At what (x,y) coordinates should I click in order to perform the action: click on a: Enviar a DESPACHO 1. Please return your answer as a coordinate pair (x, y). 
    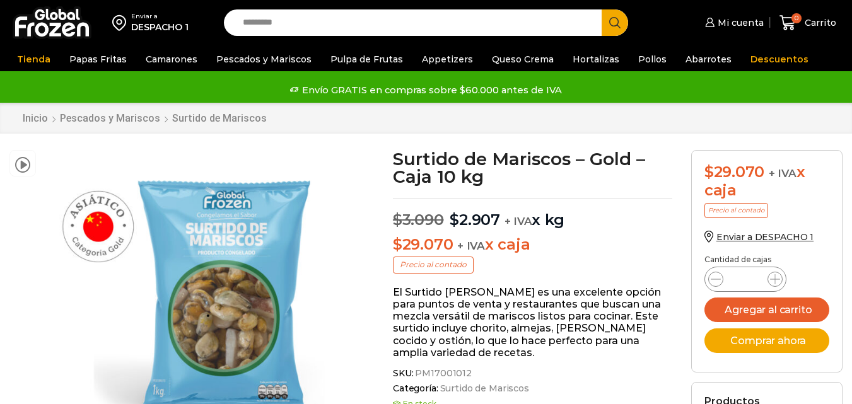
    Looking at the image, I should click on (758, 237).